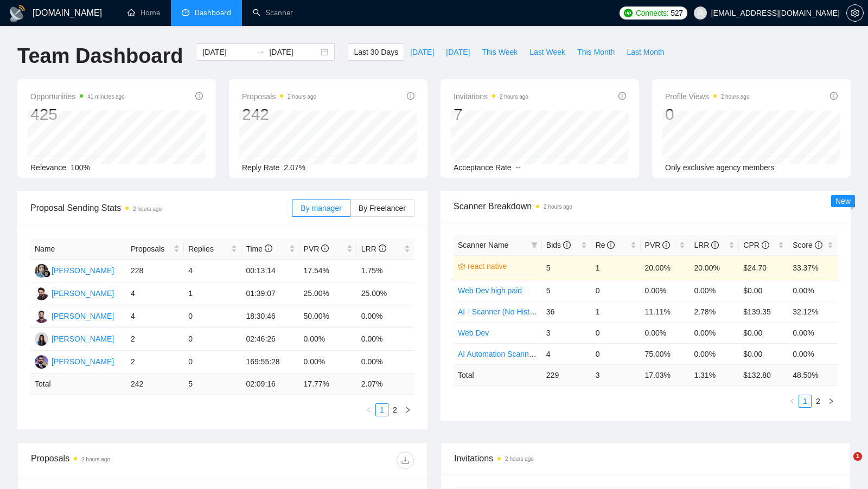  Describe the element at coordinates (41, 362) in the screenshot. I see `img: AA` at that location.